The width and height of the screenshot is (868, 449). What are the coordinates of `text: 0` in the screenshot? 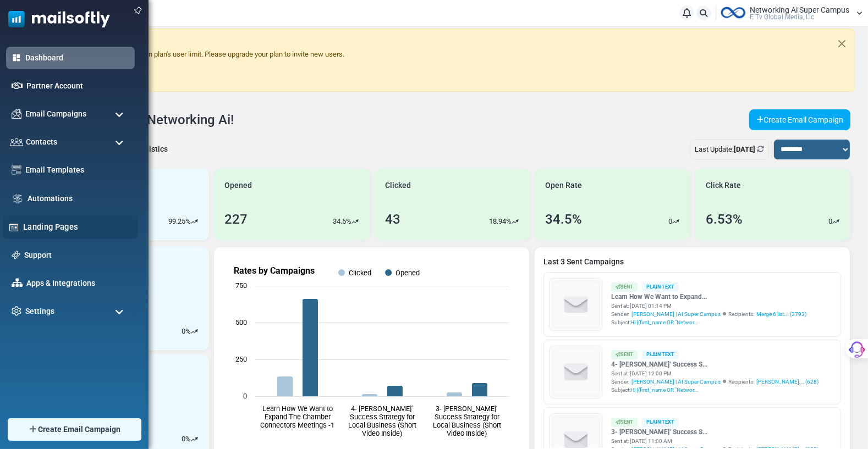 It's located at (245, 396).